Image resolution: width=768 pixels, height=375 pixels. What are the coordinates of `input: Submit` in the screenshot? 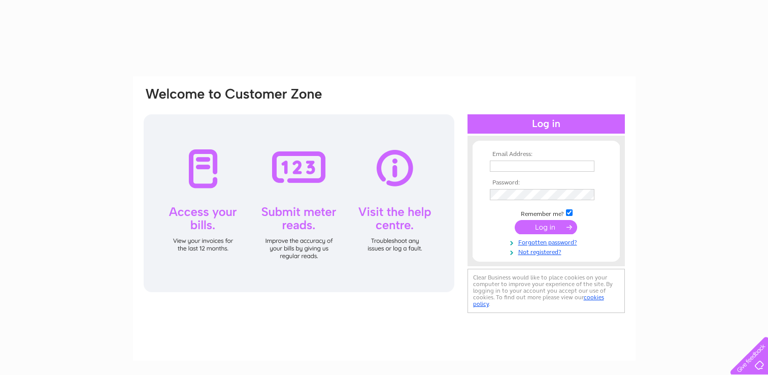 It's located at (546, 227).